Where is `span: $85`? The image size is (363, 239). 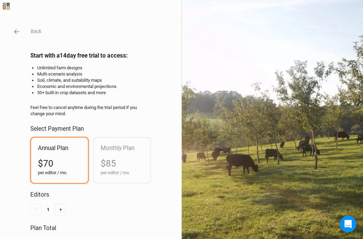
span: $85 is located at coordinates (108, 163).